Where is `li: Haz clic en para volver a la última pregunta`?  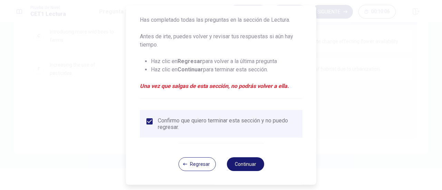 li: Haz clic en para volver a la última pregunta is located at coordinates (226, 61).